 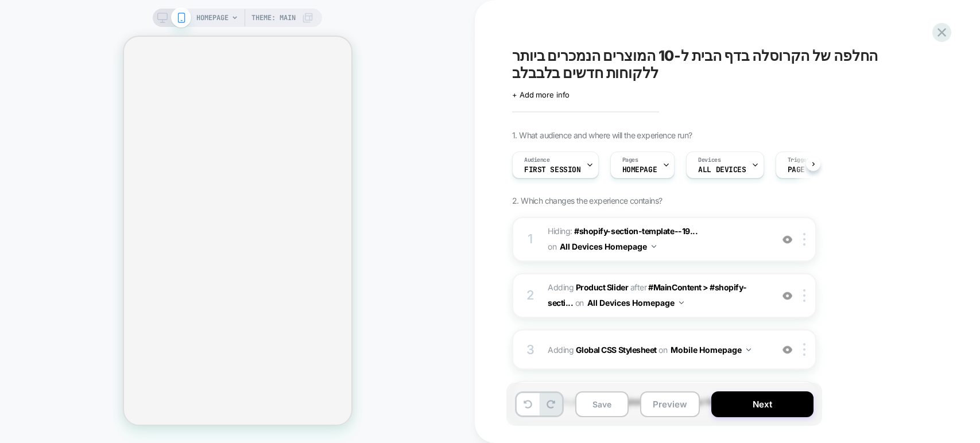 I want to click on b: Product Slider, so click(x=601, y=287).